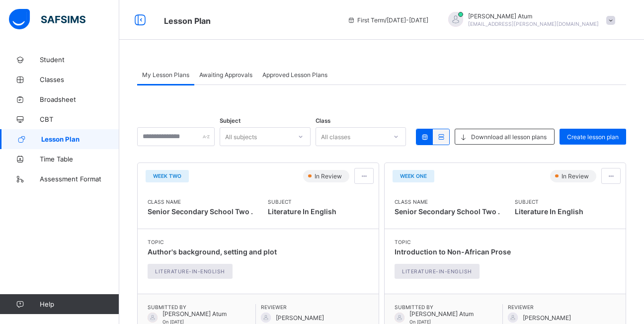 The height and width of the screenshot is (324, 644). Describe the element at coordinates (80, 120) in the screenshot. I see `span: CBT` at that location.